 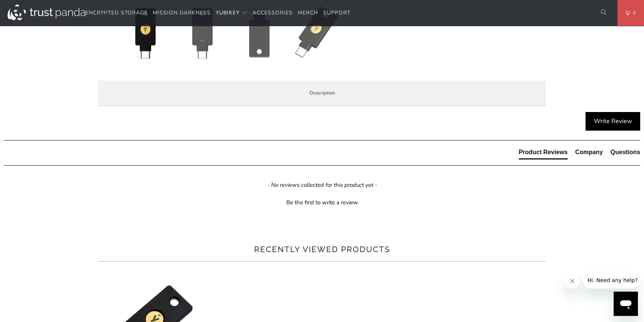 I want to click on div: Questions, so click(x=625, y=153).